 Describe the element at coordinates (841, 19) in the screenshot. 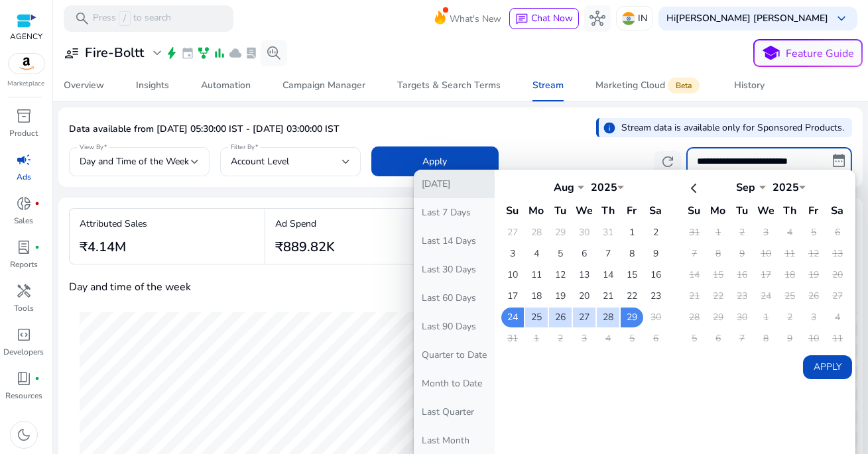

I see `span: keyboard_arrow_down` at that location.